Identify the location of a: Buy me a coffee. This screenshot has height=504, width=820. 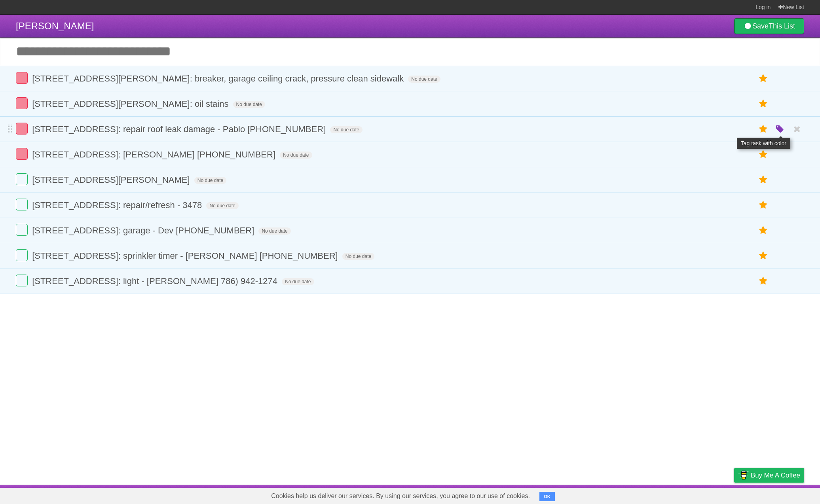
(769, 476).